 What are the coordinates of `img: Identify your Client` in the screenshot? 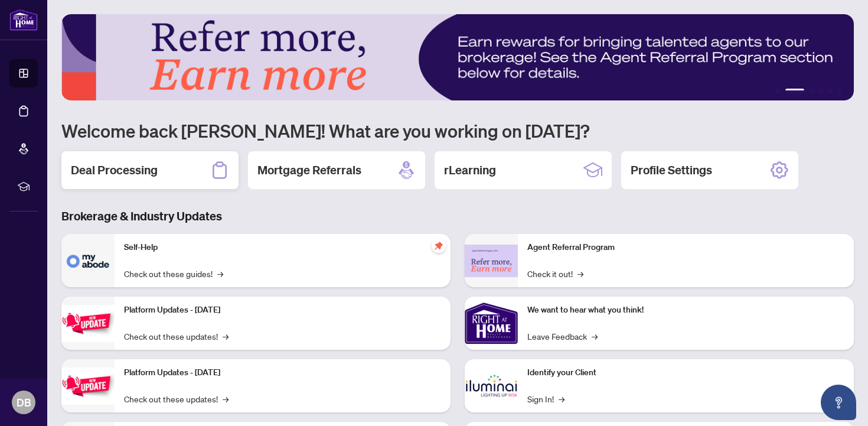 It's located at (491, 386).